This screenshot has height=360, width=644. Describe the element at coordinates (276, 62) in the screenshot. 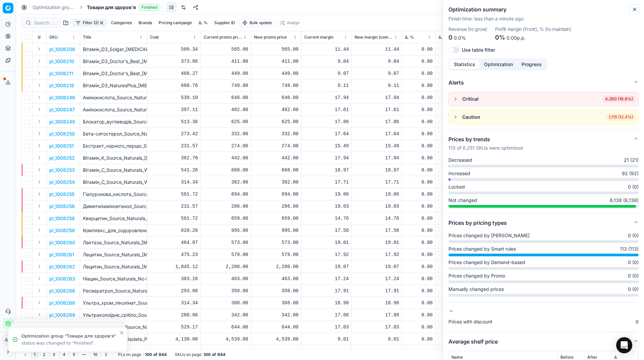

I see `div: 411.00` at that location.